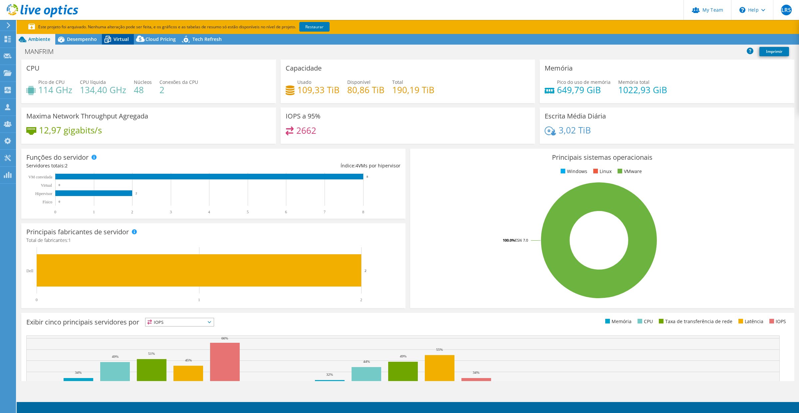 The height and width of the screenshot is (413, 799). Describe the element at coordinates (209, 212) in the screenshot. I see `text: 4` at that location.